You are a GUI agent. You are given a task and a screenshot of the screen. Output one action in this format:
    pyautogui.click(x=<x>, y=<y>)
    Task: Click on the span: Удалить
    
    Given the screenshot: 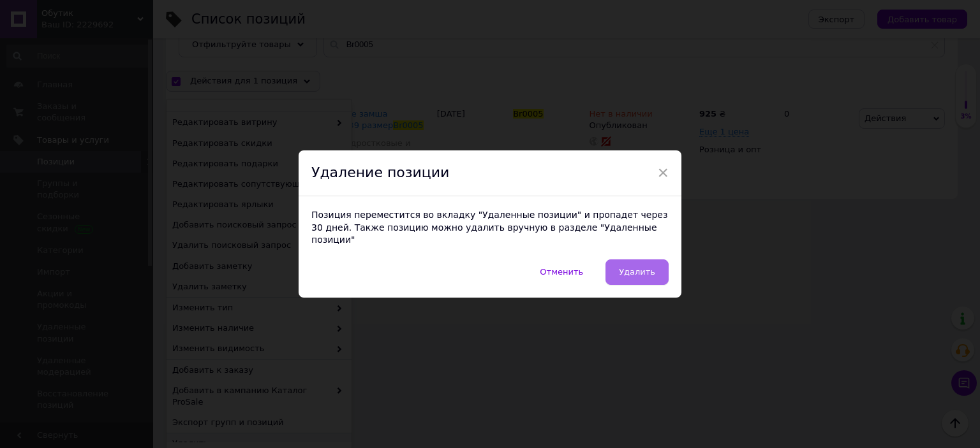 What is the action you would take?
    pyautogui.click(x=637, y=272)
    